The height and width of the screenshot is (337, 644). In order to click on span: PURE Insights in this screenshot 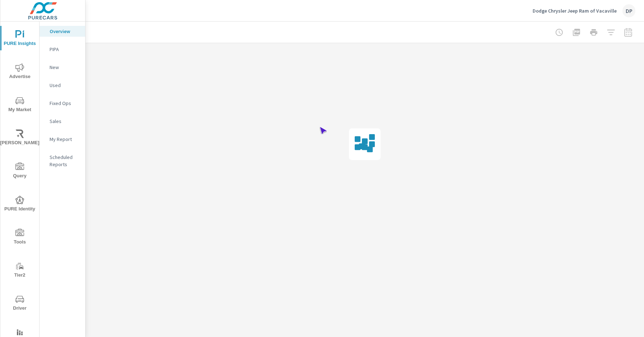, I will do `click(20, 39)`.